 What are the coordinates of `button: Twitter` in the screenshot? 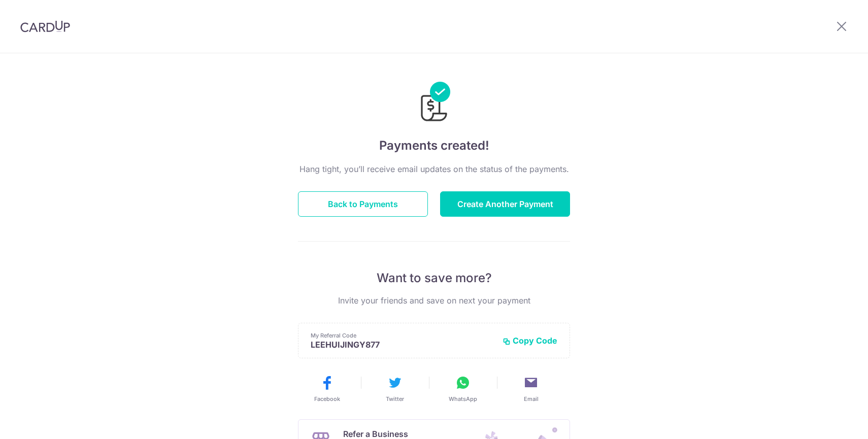 It's located at (395, 389).